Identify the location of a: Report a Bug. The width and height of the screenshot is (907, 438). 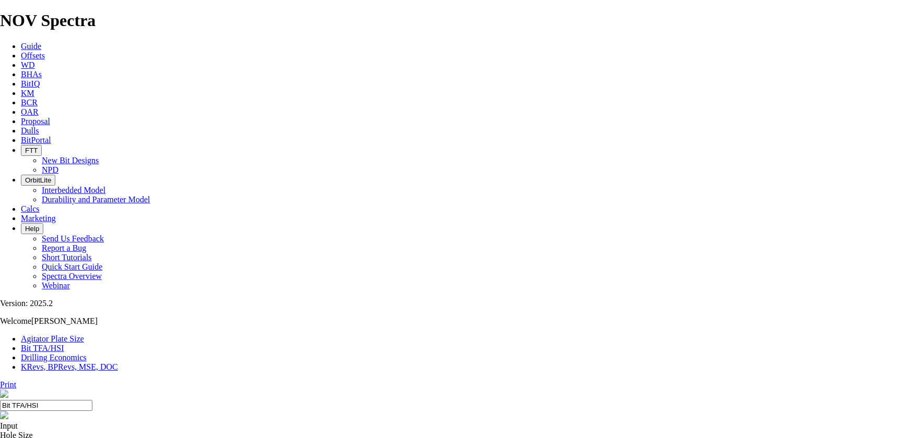
(64, 248).